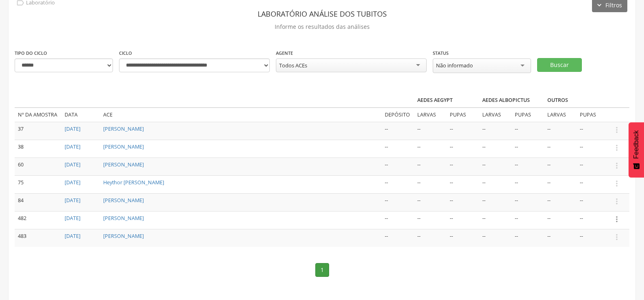 The image size is (644, 300). Describe the element at coordinates (125, 53) in the screenshot. I see `label: Ciclo` at that location.